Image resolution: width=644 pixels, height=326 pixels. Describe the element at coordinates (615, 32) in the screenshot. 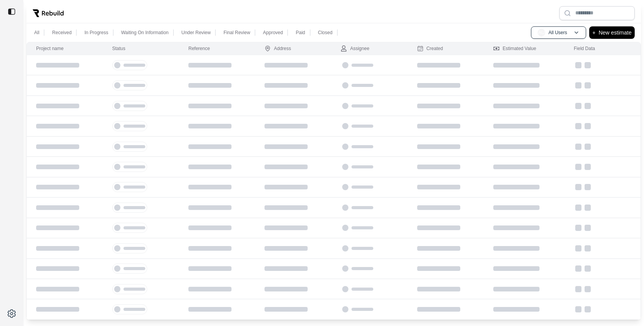

I see `p: New estimate` at that location.